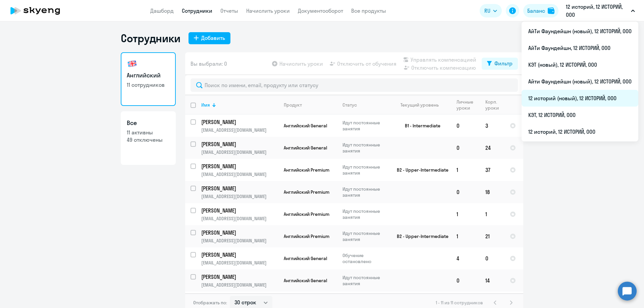 The image size is (644, 308). Describe the element at coordinates (268, 11) in the screenshot. I see `a: Начислить уроки` at that location.